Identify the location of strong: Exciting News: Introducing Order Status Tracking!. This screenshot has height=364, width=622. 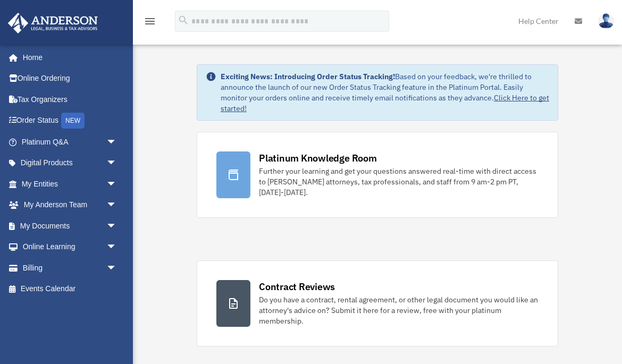
(308, 77).